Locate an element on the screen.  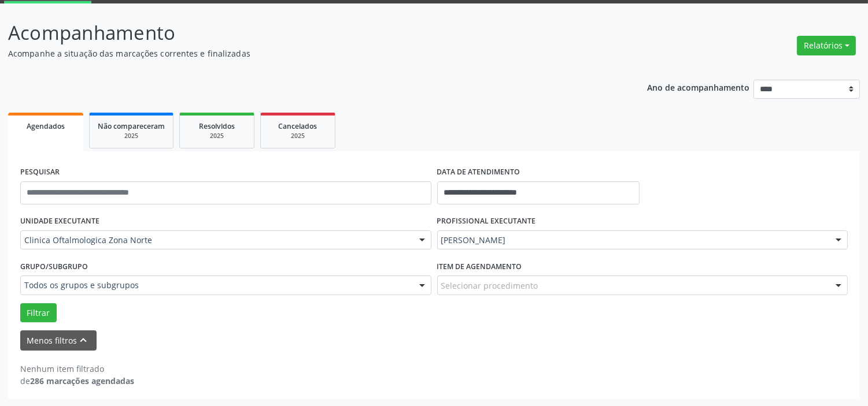
span: Agendados is located at coordinates (46, 126).